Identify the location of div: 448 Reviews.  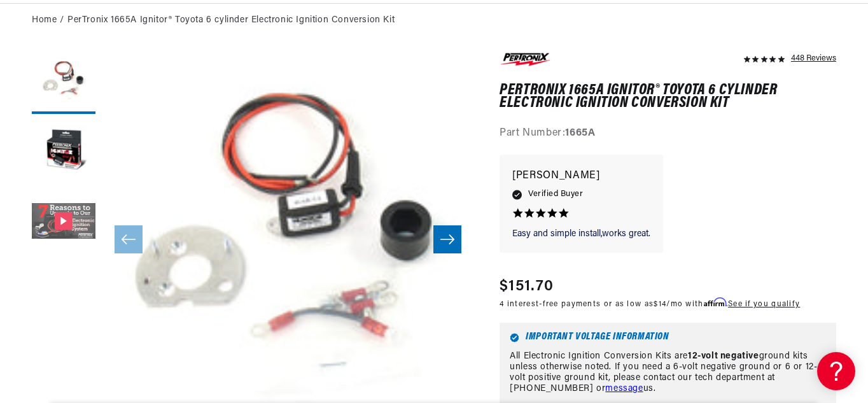
(813, 58).